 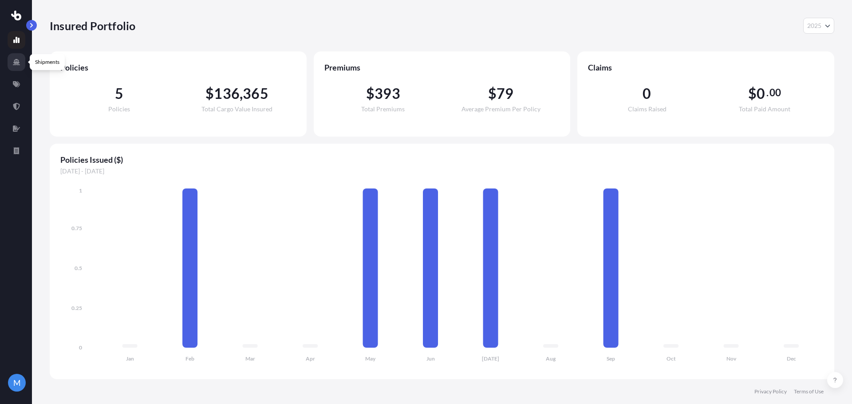 What do you see at coordinates (119, 94) in the screenshot?
I see `span: 5` at bounding box center [119, 94].